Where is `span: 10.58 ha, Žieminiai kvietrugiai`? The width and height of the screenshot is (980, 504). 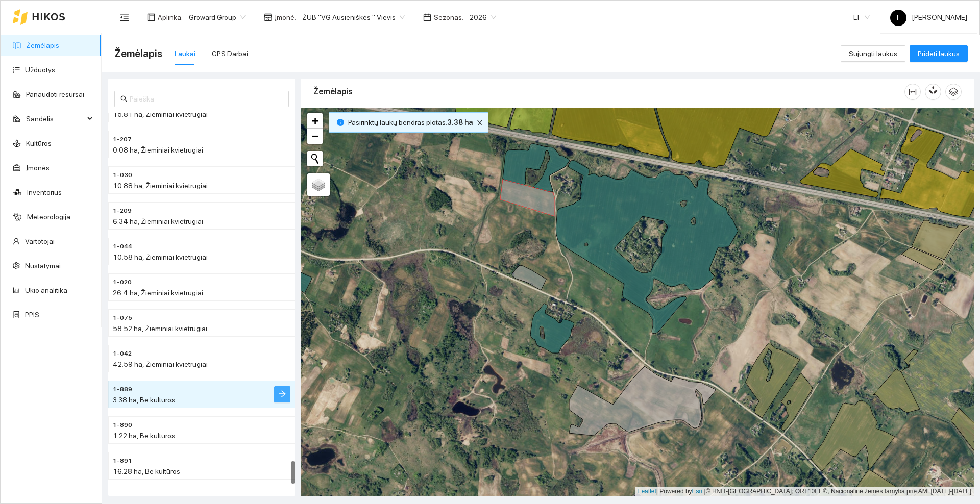
span: 10.58 ha, Žieminiai kvietrugiai is located at coordinates (160, 257).